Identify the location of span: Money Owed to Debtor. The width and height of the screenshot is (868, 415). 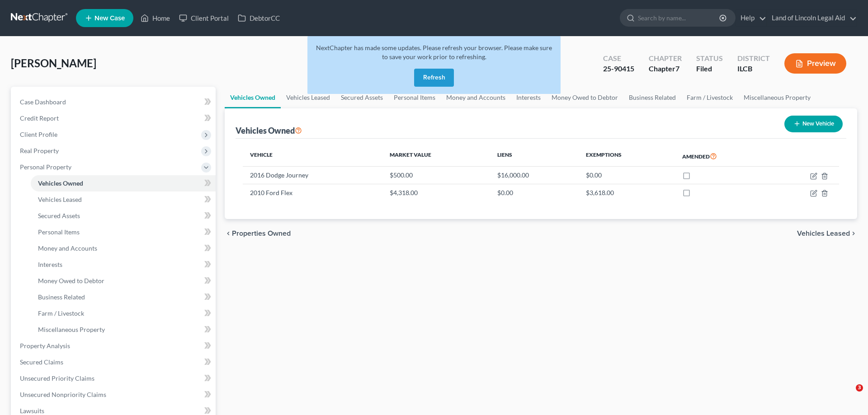
(71, 281).